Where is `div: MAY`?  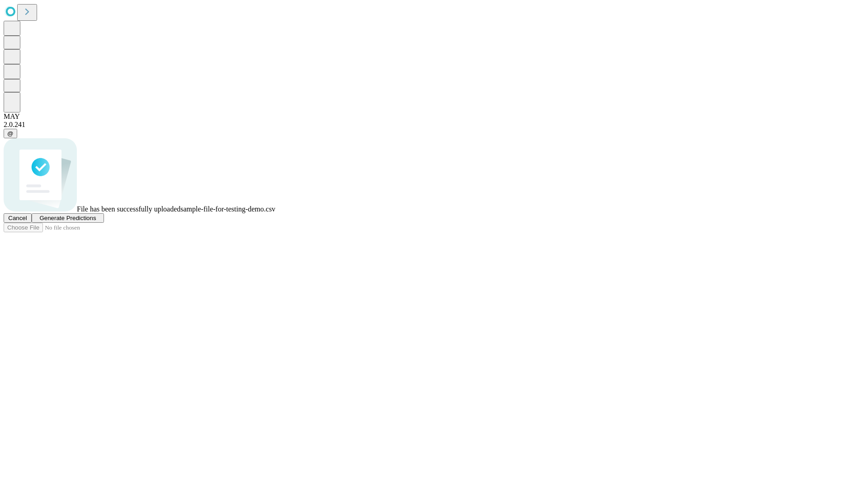
div: MAY is located at coordinates (434, 116).